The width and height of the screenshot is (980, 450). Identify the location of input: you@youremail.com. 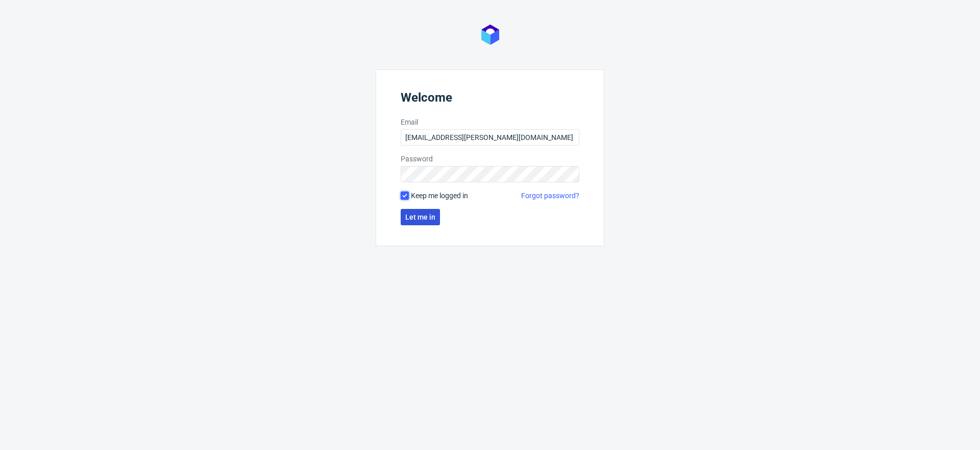
(490, 137).